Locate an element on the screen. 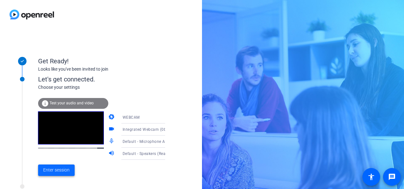 This screenshot has width=404, height=189. button: Enter session is located at coordinates (56, 170).